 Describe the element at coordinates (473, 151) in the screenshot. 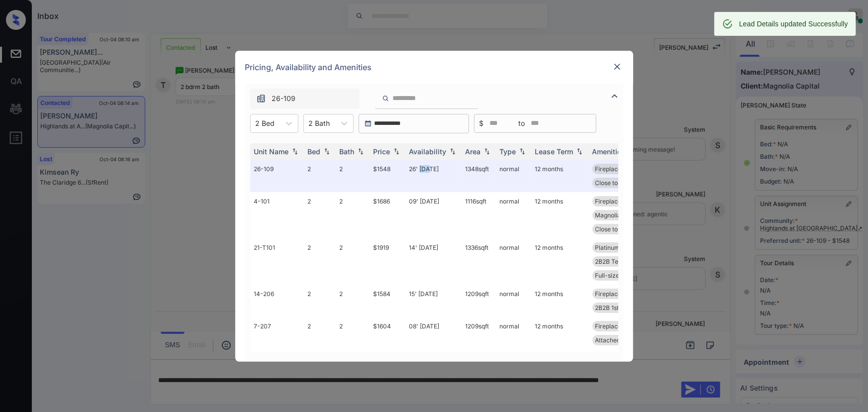

I see `div: Area` at that location.